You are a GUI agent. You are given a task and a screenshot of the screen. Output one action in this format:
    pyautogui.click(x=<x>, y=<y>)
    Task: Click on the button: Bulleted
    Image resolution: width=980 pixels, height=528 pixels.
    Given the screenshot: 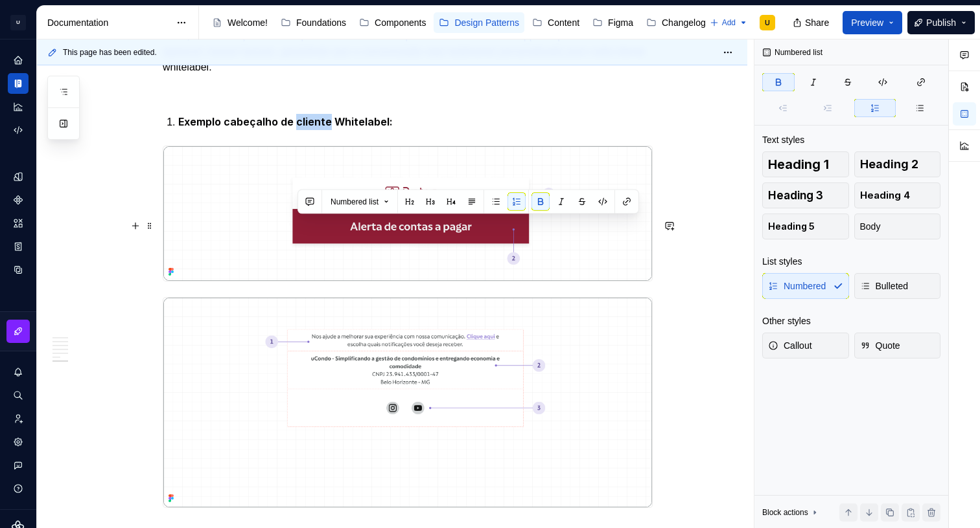 What is the action you would take?
    pyautogui.click(x=897, y=286)
    